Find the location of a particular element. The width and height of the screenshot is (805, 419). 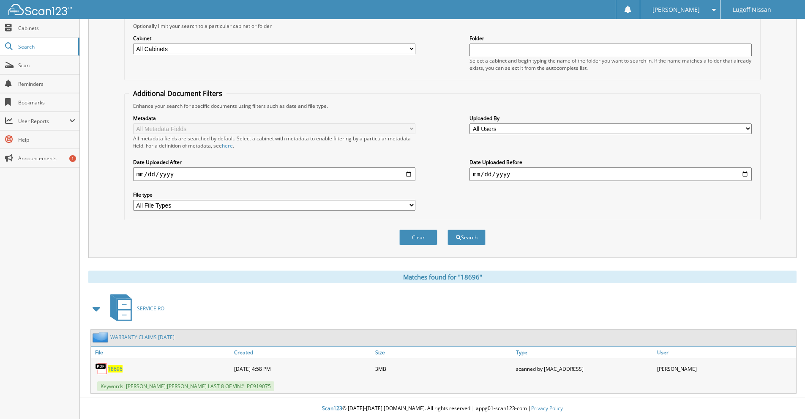

span: Reminders is located at coordinates (46, 84).